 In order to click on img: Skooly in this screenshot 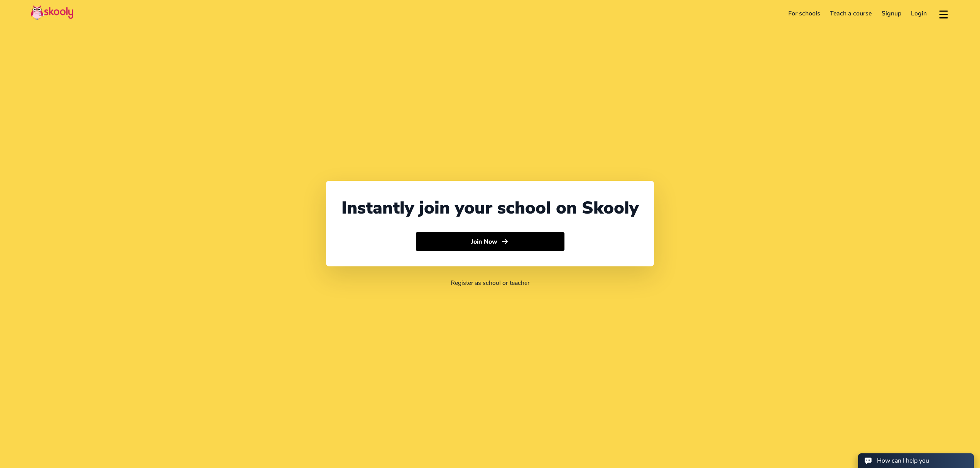, I will do `click(52, 12)`.